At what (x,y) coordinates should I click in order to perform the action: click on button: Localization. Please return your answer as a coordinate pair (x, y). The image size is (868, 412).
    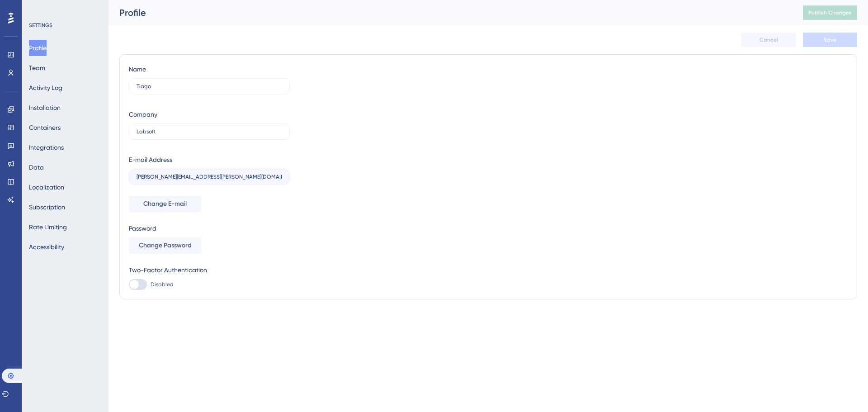
    Looking at the image, I should click on (47, 187).